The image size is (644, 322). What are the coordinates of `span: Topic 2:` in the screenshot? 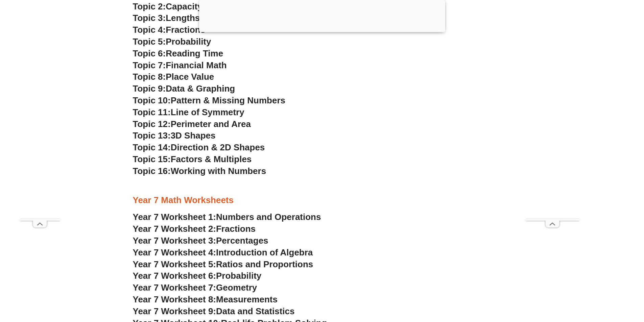 It's located at (149, 6).